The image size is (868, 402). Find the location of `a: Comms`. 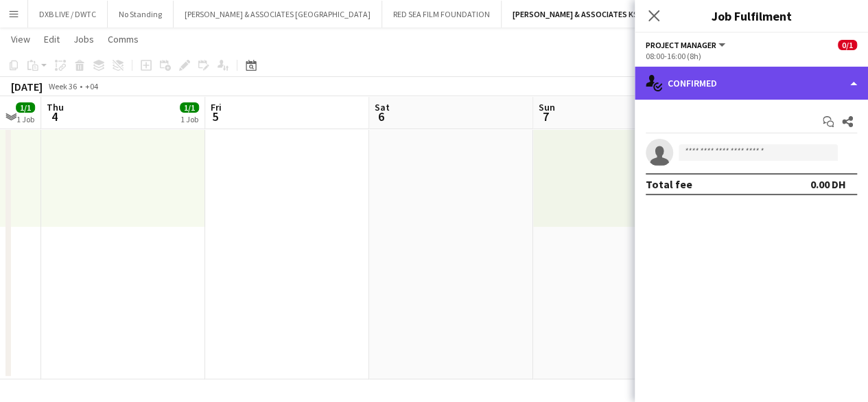

a: Comms is located at coordinates (123, 39).